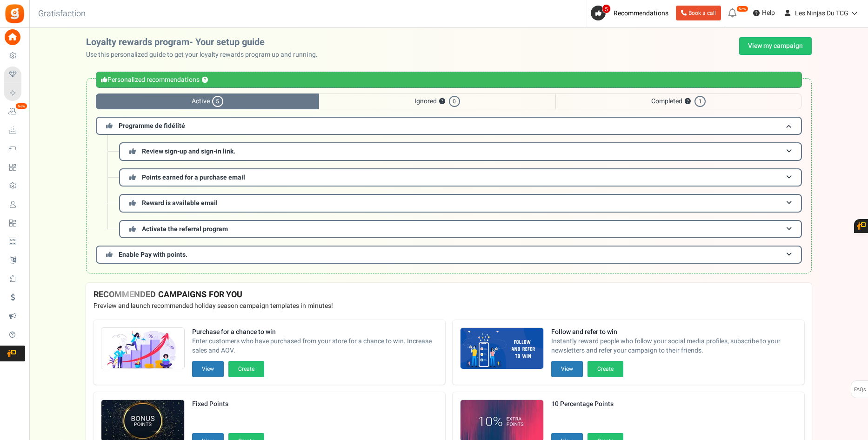 Image resolution: width=868 pixels, height=440 pixels. What do you see at coordinates (315, 346) in the screenshot?
I see `span: Enter customers who have purchased from your store for a chance to win. Increase sales and AOV.` at bounding box center [315, 346].